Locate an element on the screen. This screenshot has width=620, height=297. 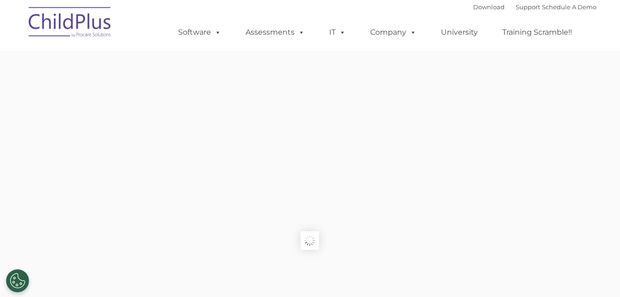
a: Download is located at coordinates (489, 7).